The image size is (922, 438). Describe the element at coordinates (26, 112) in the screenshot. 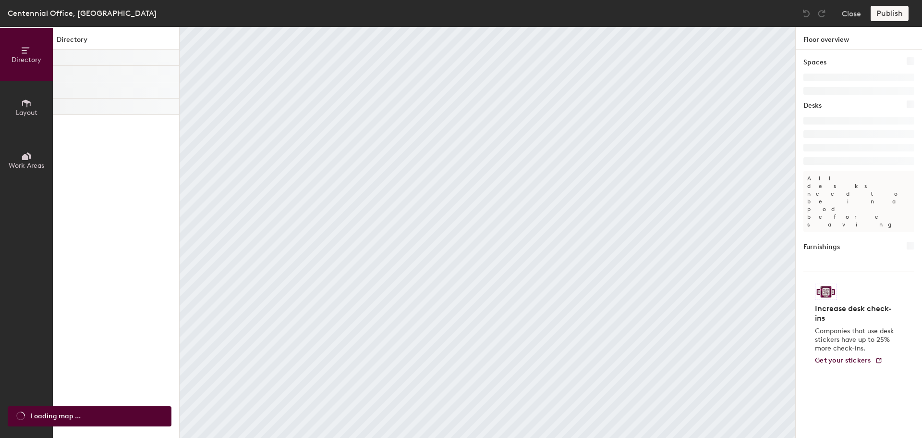

I see `span: Layout` at that location.